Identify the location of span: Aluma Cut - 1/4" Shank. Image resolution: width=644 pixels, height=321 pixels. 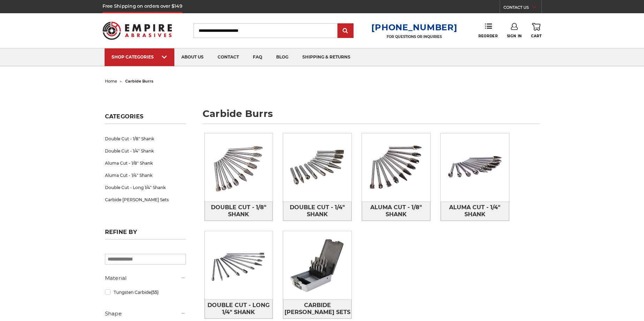
(475, 211).